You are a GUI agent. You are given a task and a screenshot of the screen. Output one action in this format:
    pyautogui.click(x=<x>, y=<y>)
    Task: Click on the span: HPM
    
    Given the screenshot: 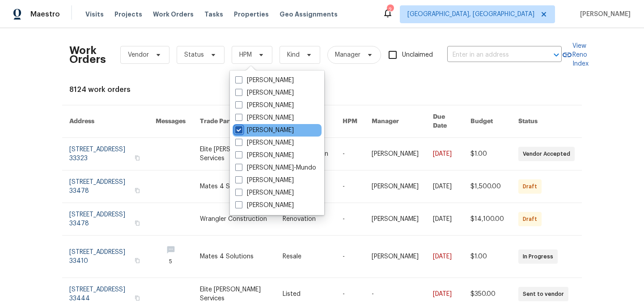 What is the action you would take?
    pyautogui.click(x=245, y=55)
    